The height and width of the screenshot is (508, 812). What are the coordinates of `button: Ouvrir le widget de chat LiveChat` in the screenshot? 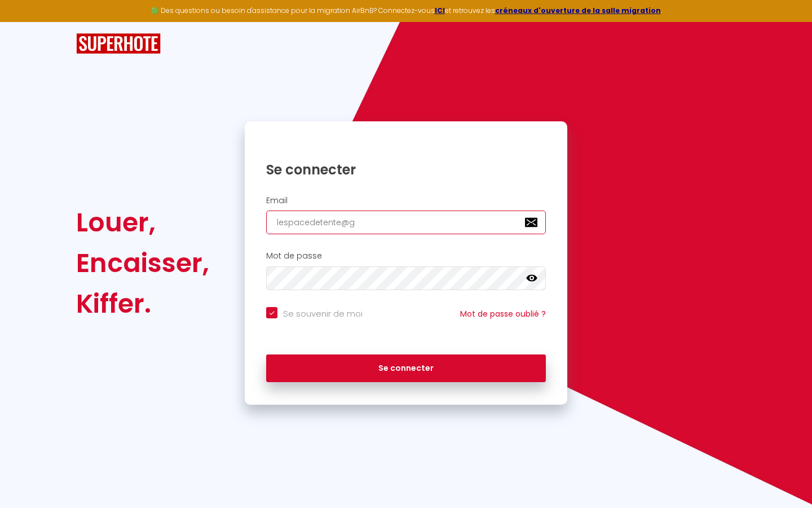 It's located at (26, 21).